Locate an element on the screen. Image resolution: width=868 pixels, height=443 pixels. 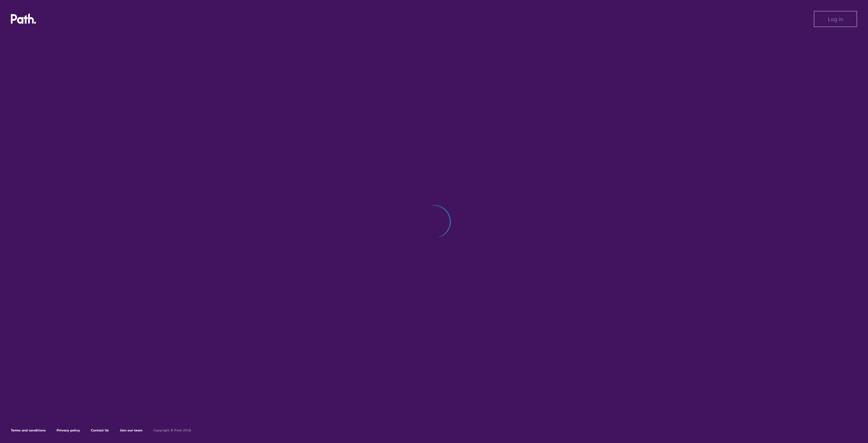
button: Log in is located at coordinates (836, 19).